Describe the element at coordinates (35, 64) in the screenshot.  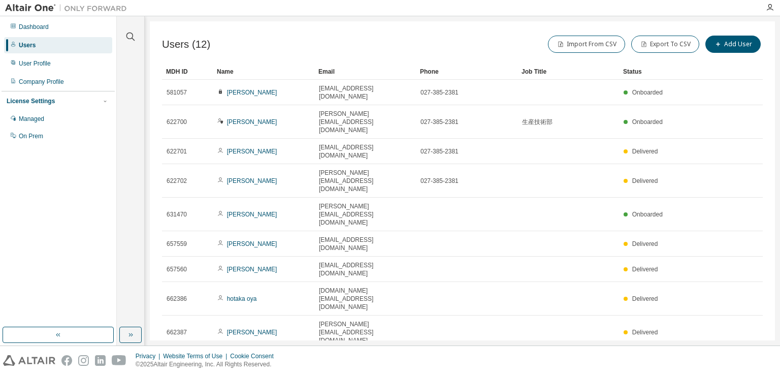
I see `div: User Profile` at that location.